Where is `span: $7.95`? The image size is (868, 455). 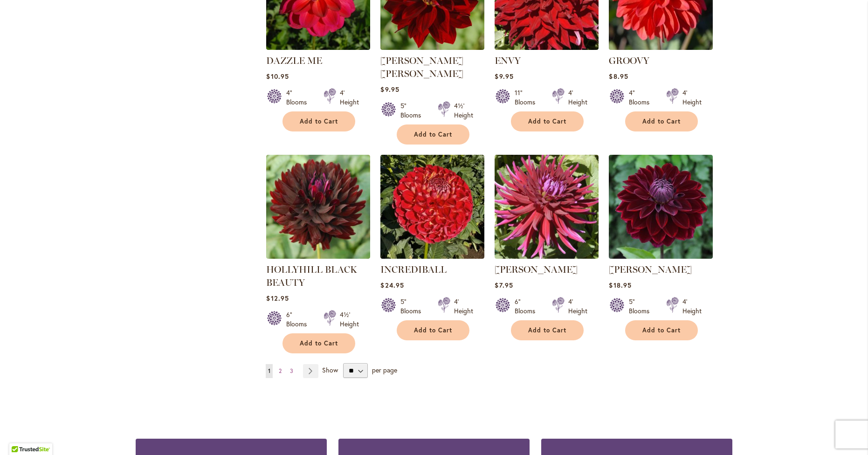
span: $7.95 is located at coordinates (504, 285).